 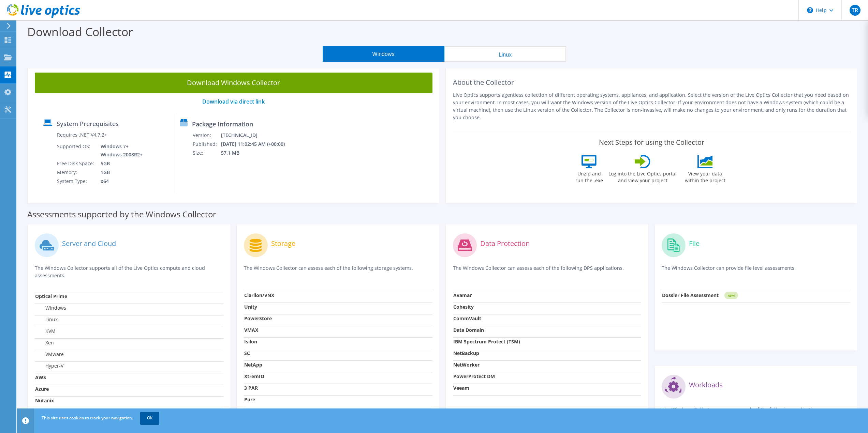 I want to click on label: Download Collector, so click(x=80, y=32).